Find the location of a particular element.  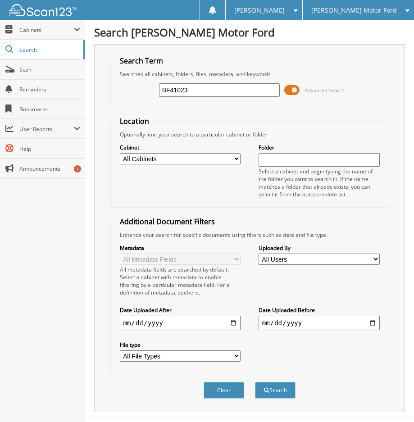

span: Advanced Search is located at coordinates (324, 90).